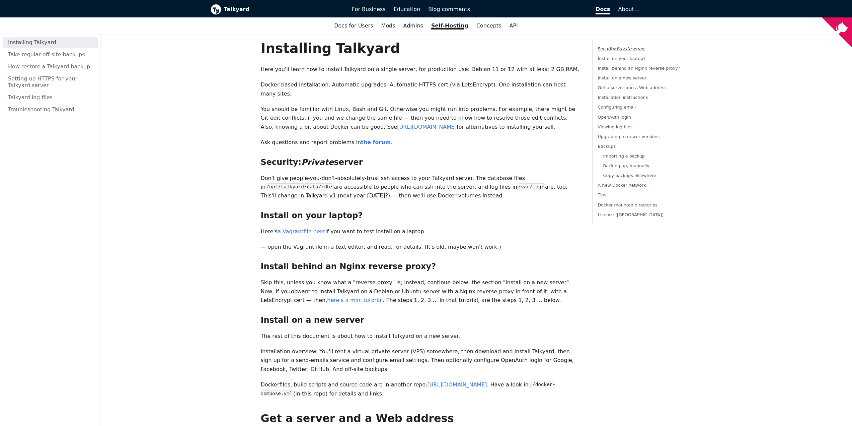 The height and width of the screenshot is (426, 852). Describe the element at coordinates (513, 26) in the screenshot. I see `a: API` at that location.